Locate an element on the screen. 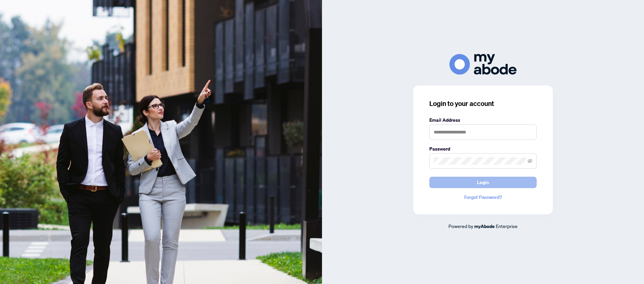 The image size is (644, 284). button: Login is located at coordinates (483, 182).